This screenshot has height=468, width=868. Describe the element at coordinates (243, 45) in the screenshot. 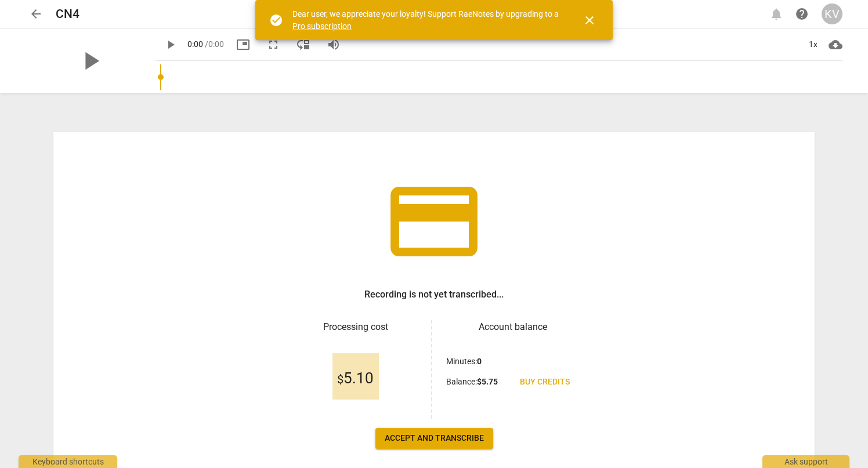

I see `span: picture_in_picture` at that location.